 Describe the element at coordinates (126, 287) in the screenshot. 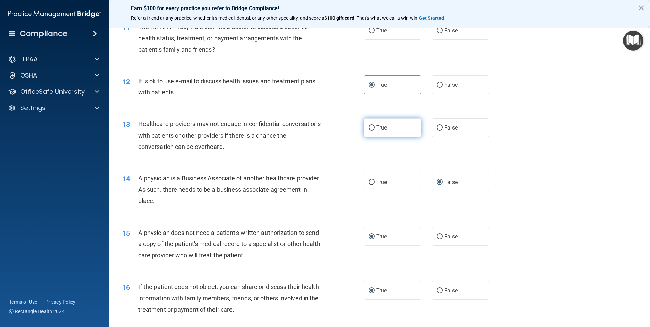

I see `span: 16` at that location.